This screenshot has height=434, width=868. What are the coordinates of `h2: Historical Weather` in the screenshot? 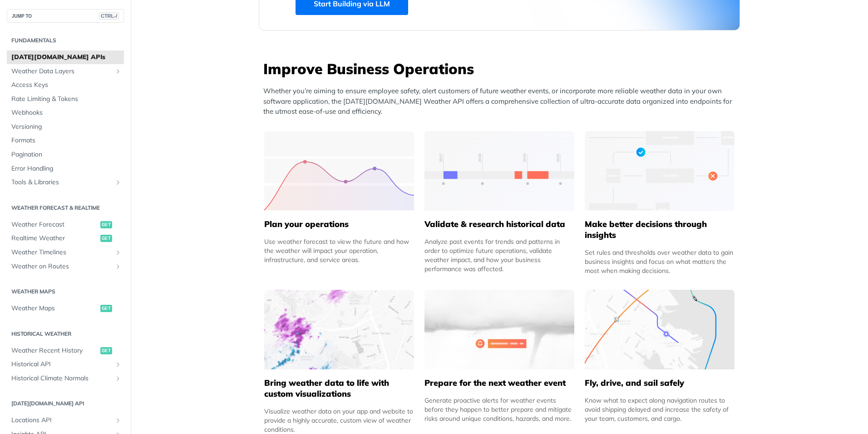 It's located at (66, 333).